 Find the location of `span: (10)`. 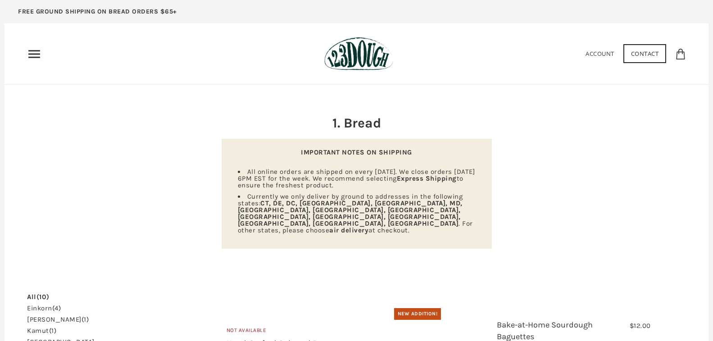

span: (10) is located at coordinates (43, 297).